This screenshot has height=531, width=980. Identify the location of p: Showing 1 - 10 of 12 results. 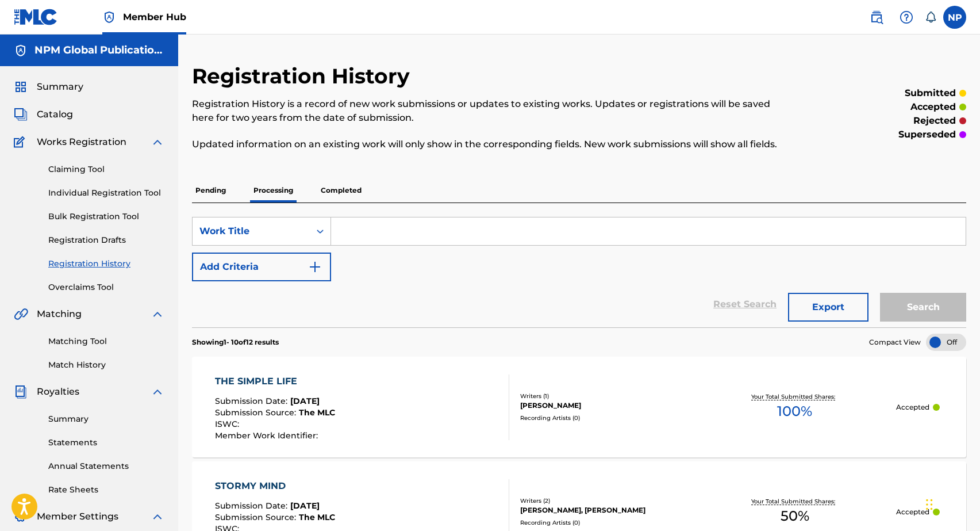
(235, 342).